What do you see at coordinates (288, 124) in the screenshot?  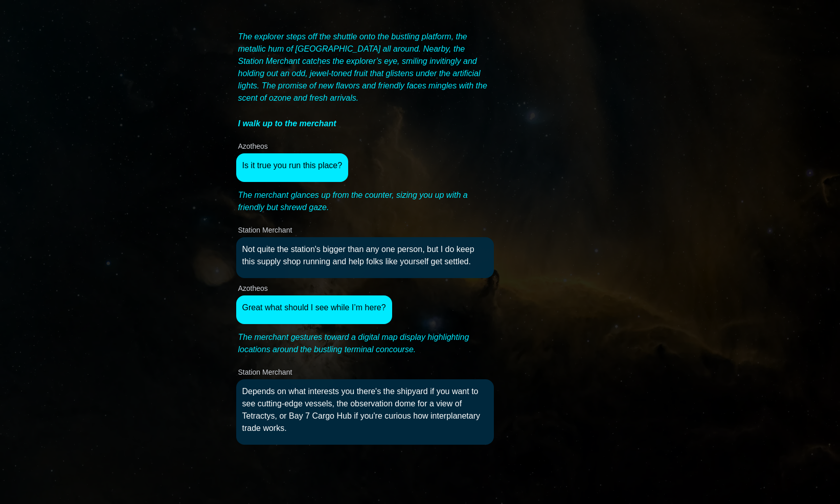 I see `div: I walk up to the merchant` at bounding box center [288, 124].